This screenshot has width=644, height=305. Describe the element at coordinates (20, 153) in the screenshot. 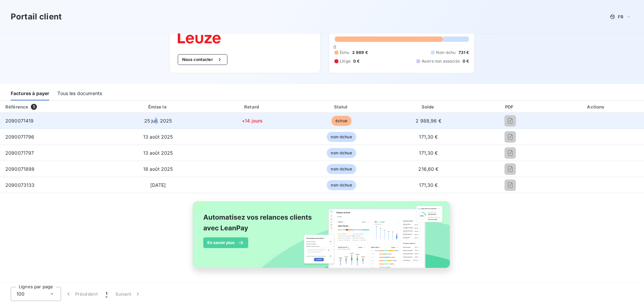

I see `span: 2090071797` at that location.